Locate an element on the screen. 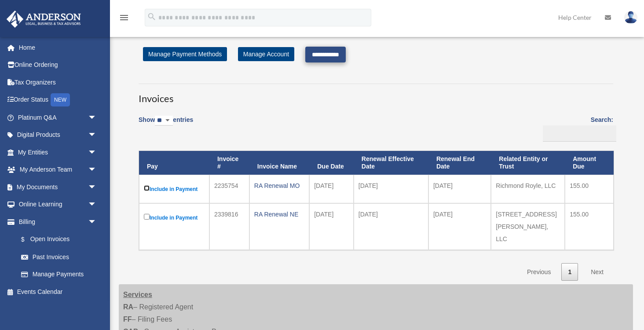  div: RA Renewal NE is located at coordinates (279, 214).